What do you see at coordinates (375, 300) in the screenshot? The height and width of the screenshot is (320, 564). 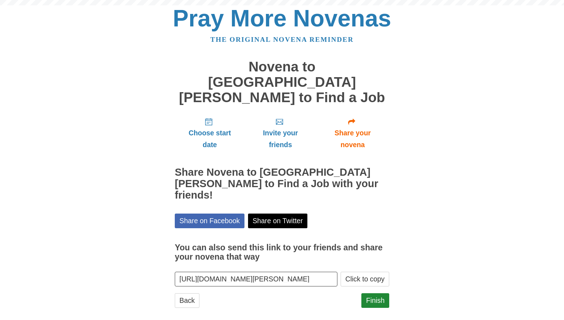 I see `a: Finish` at bounding box center [375, 300].